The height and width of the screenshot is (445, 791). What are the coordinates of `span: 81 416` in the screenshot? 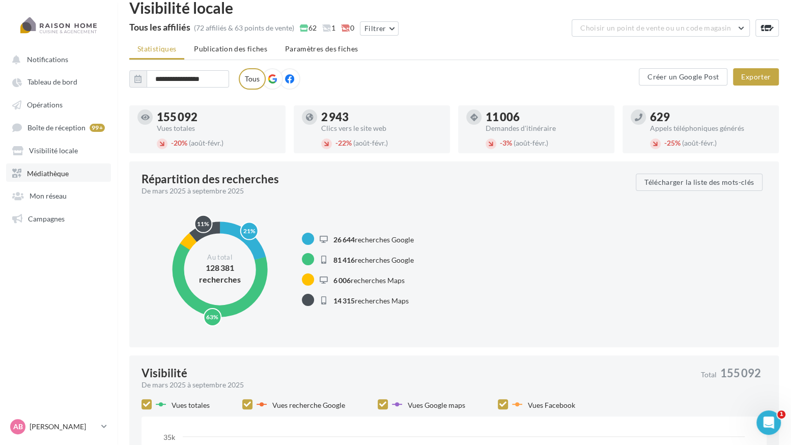 It's located at (344, 259).